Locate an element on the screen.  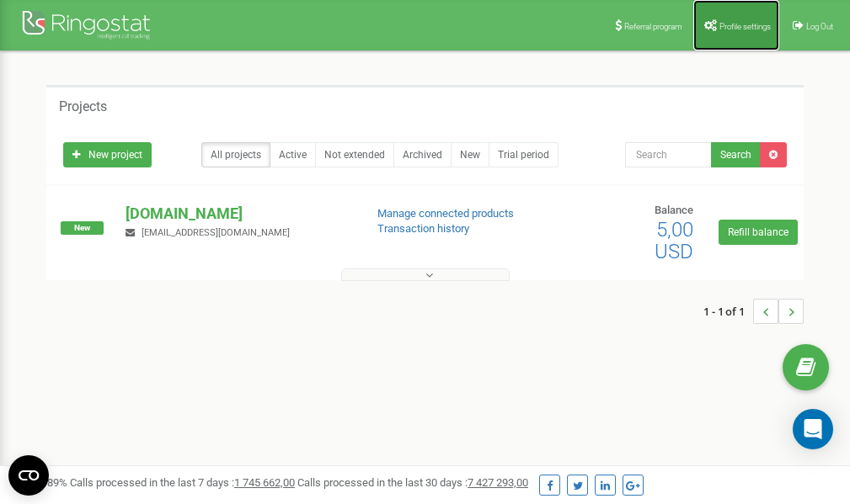
a: New project is located at coordinates (107, 155).